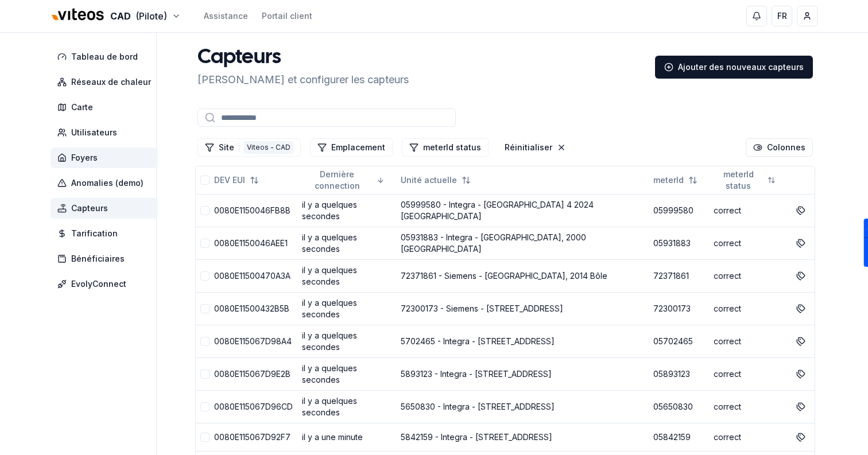  What do you see at coordinates (733, 67) in the screenshot?
I see `a: Ajouter des nouveaux capteurs` at bounding box center [733, 67].